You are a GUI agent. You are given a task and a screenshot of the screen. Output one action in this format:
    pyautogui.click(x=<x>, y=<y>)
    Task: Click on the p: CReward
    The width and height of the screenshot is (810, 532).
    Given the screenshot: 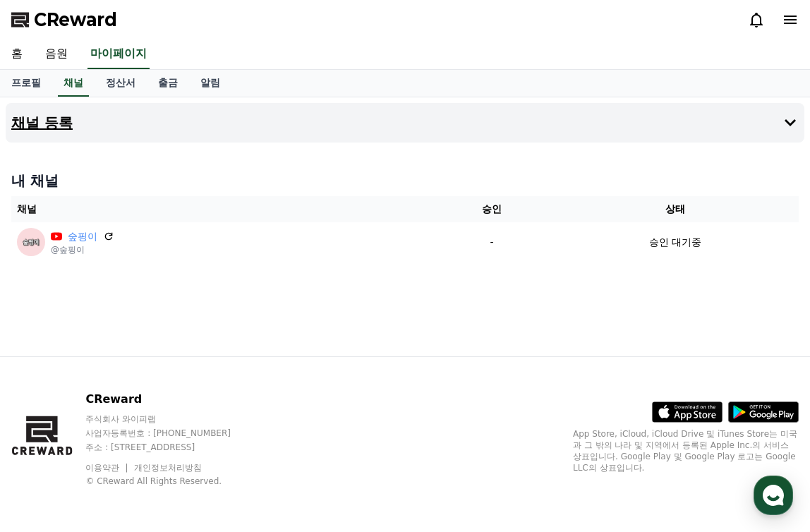 What is the action you would take?
    pyautogui.click(x=171, y=399)
    